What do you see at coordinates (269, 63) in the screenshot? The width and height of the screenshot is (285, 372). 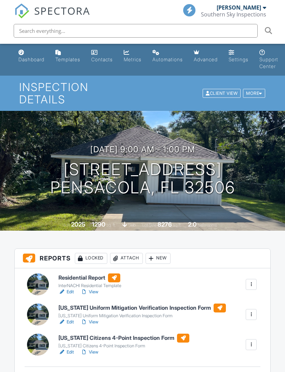 I see `div: Support Center` at bounding box center [269, 63].